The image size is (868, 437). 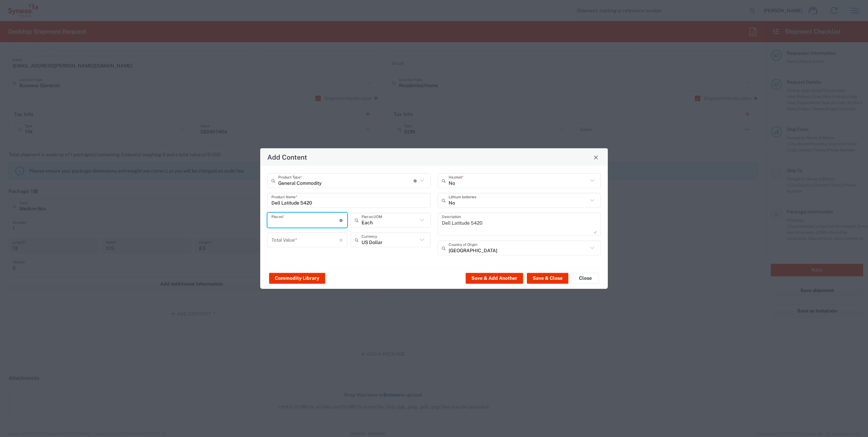 What do you see at coordinates (297, 278) in the screenshot?
I see `button: Commodity Library` at bounding box center [297, 278].